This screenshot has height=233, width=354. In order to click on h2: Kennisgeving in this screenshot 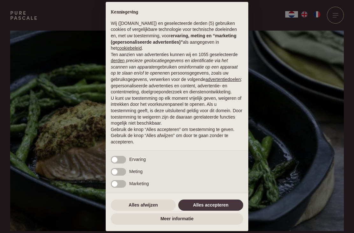, I will do `click(177, 12)`.